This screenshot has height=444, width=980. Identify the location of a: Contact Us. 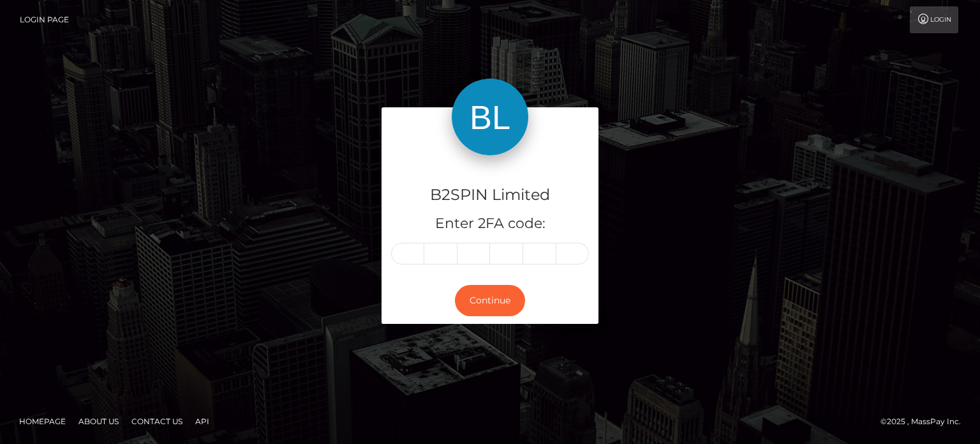
(157, 421).